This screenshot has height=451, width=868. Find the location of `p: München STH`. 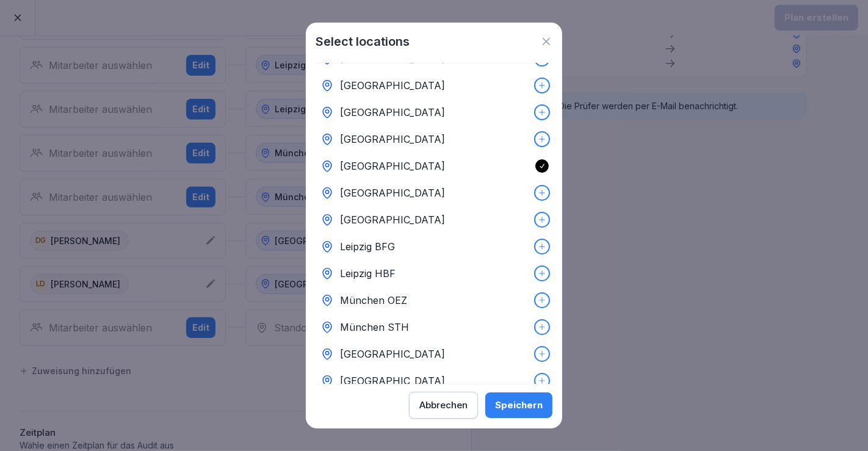

p: München STH is located at coordinates (374, 327).